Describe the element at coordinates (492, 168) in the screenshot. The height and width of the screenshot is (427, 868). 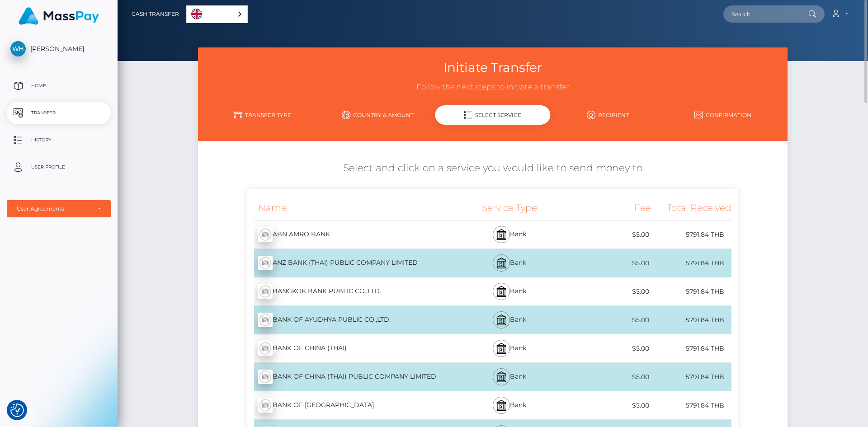
I see `h5: Select and click on a service you would like to send money to` at that location.